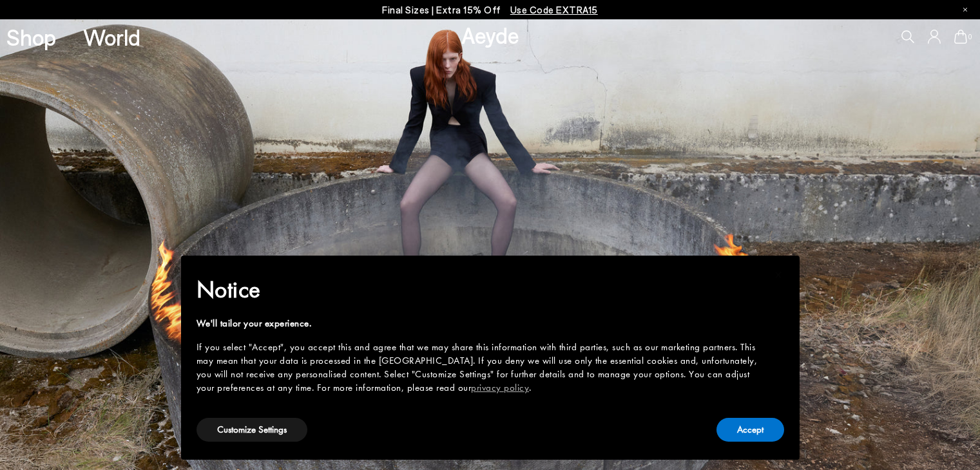 The width and height of the screenshot is (980, 470). What do you see at coordinates (779, 275) in the screenshot?
I see `button: Close this notice` at bounding box center [779, 275].